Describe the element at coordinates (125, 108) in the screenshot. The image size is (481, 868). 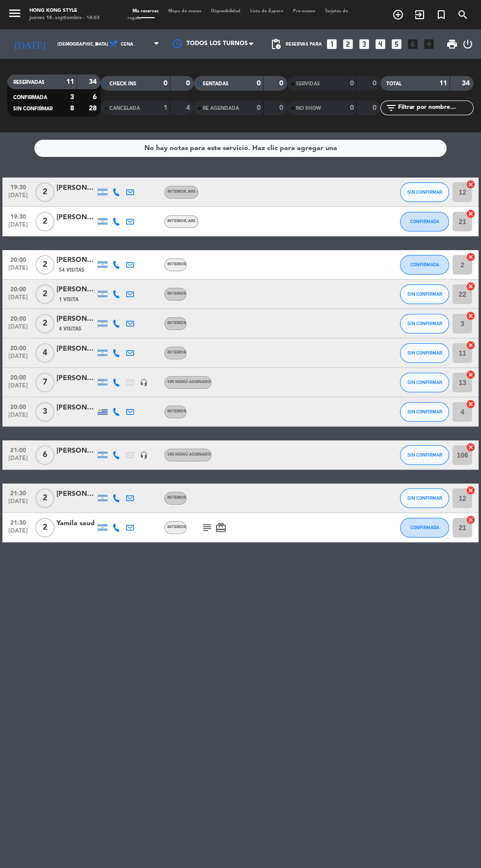
I see `span: CANCELADA` at that location.